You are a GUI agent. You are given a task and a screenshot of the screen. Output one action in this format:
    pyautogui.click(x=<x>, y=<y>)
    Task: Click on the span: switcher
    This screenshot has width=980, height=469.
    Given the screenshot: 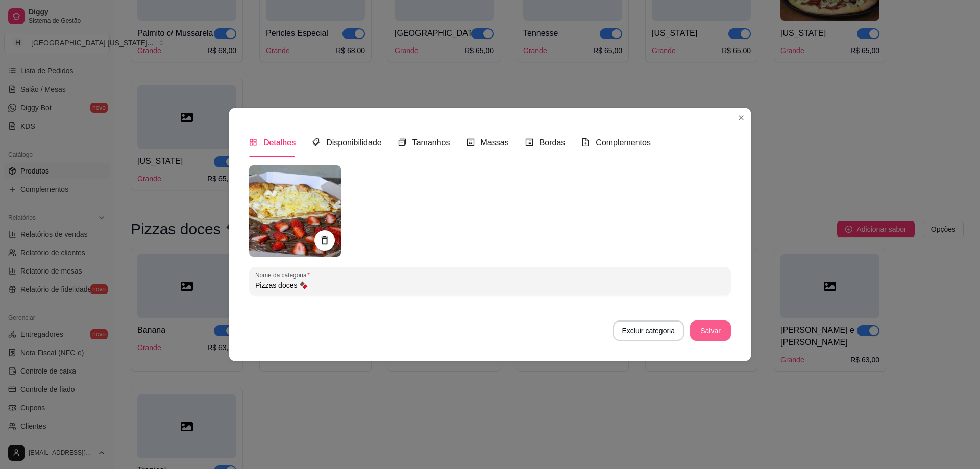 What is the action you would take?
    pyautogui.click(x=402, y=143)
    